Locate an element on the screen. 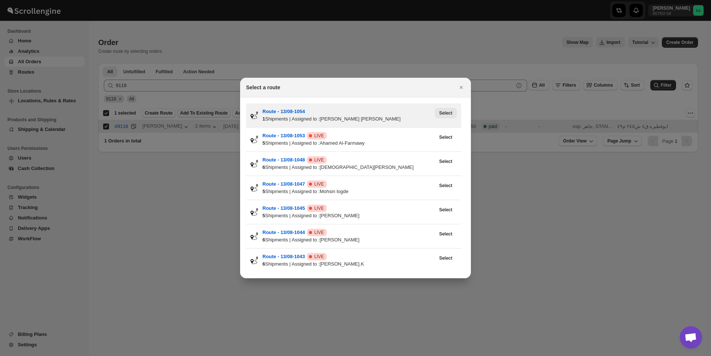 The width and height of the screenshot is (711, 356). button: Route - 13/08-1045 is located at coordinates (284, 208).